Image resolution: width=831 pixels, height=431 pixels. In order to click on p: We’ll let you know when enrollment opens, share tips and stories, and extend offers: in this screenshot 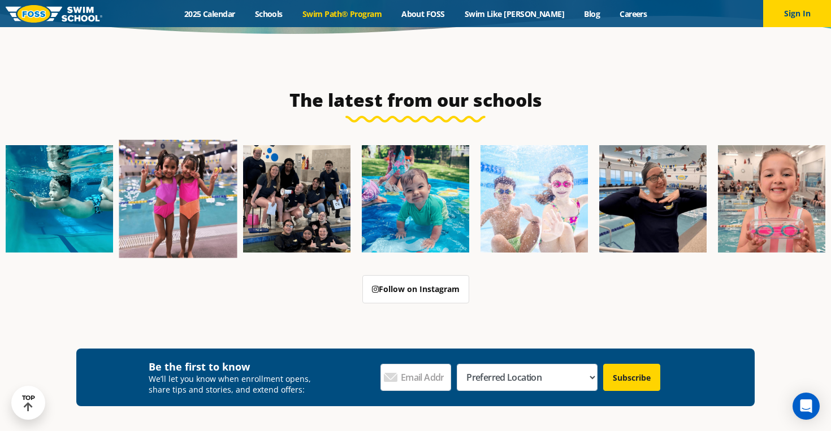, I will do `click(234, 385)`.